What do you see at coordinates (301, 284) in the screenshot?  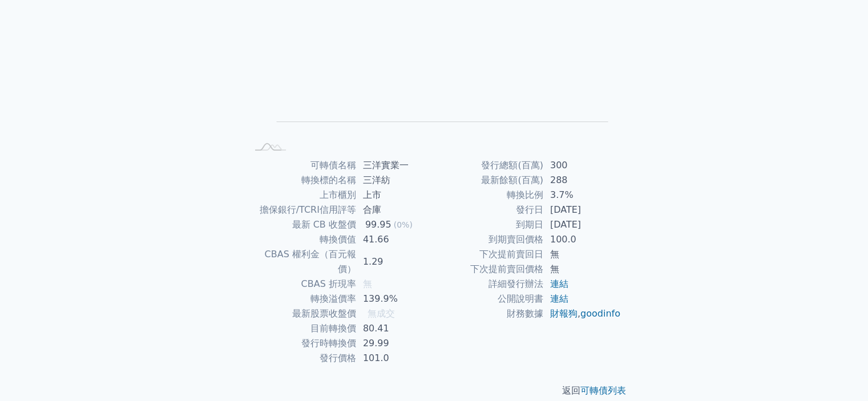 I see `td: CBAS 折現率` at bounding box center [301, 284].